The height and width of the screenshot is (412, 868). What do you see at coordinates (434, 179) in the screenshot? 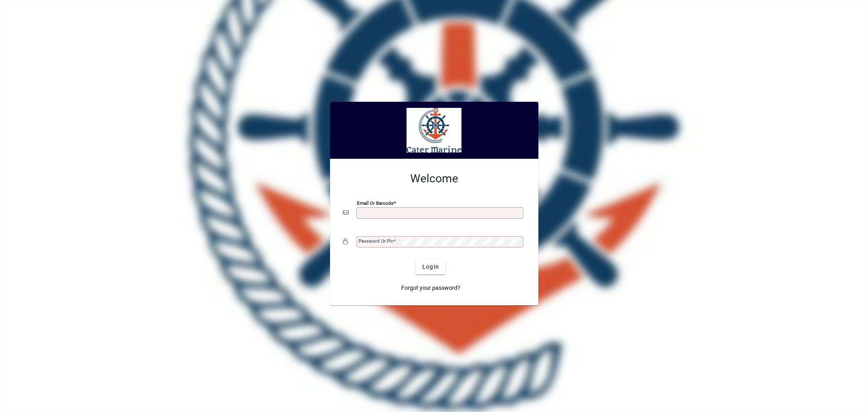
I see `h2: Welcome` at bounding box center [434, 179].